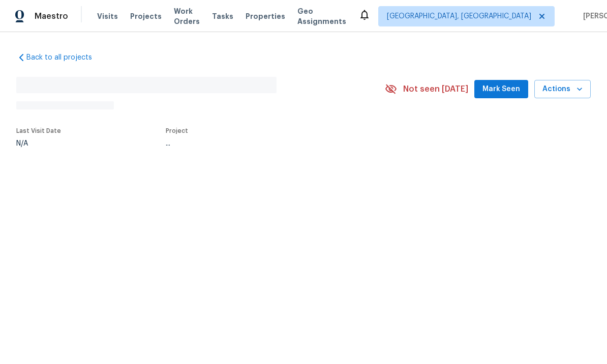 Image resolution: width=607 pixels, height=364 pixels. I want to click on span: Maestro, so click(52, 16).